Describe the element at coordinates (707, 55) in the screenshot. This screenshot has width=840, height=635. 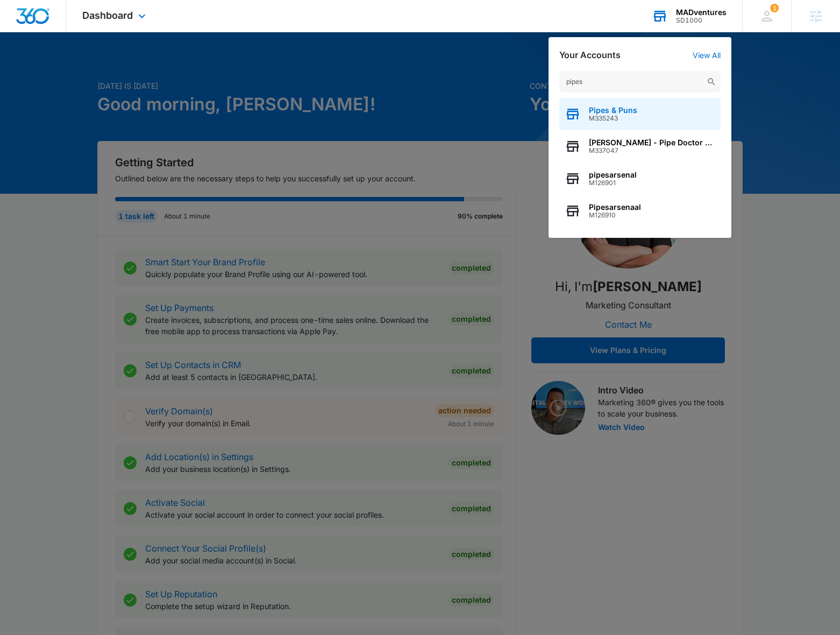
I see `a: View All` at that location.